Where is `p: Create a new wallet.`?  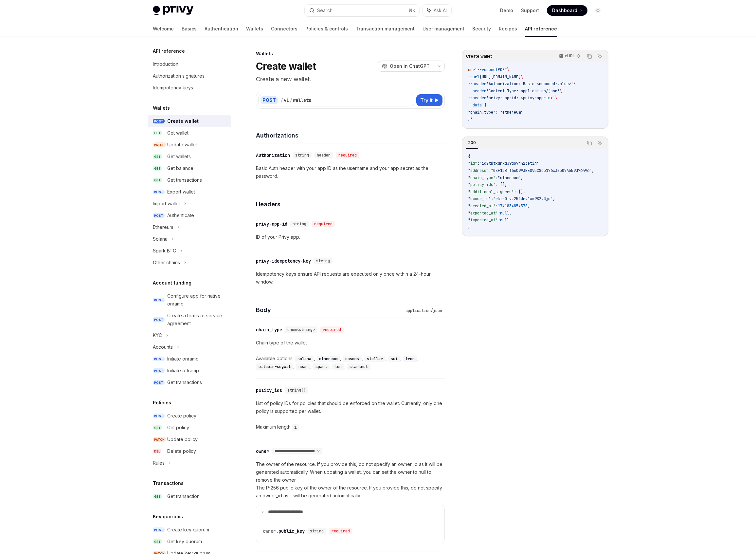 p: Create a new wallet. is located at coordinates (350, 79).